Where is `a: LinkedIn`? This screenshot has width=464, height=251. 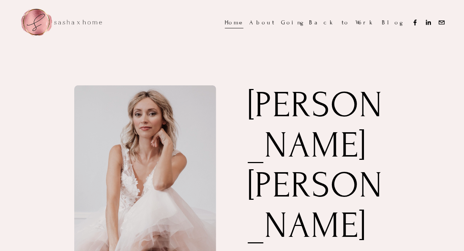 a: LinkedIn is located at coordinates (428, 23).